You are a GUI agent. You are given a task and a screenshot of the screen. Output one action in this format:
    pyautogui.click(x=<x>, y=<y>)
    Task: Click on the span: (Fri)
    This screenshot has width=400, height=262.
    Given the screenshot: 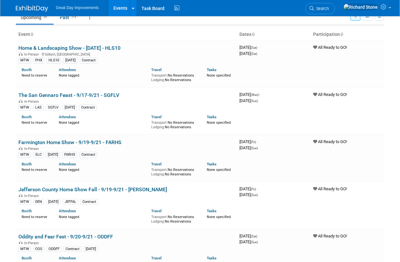 What is the action you would take?
    pyautogui.click(x=253, y=142)
    